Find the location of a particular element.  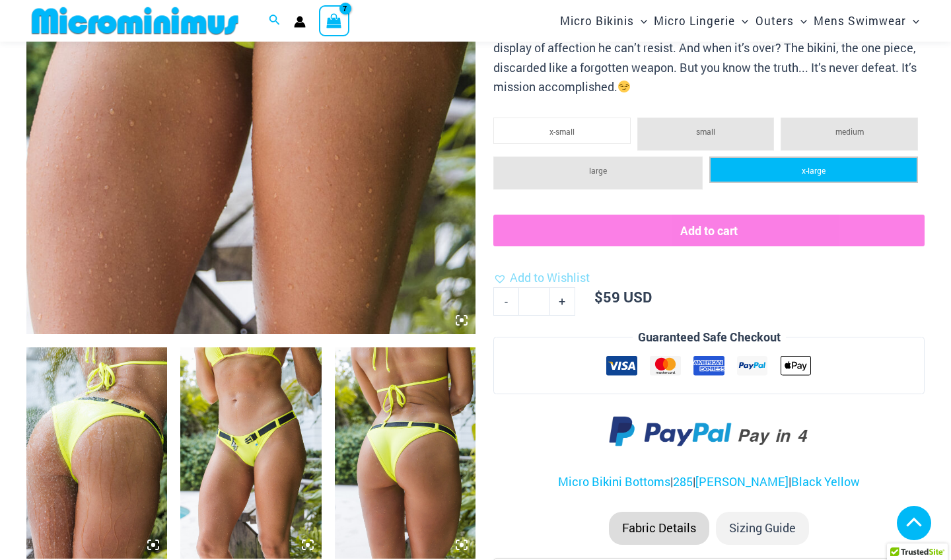

li: small is located at coordinates (706, 134).